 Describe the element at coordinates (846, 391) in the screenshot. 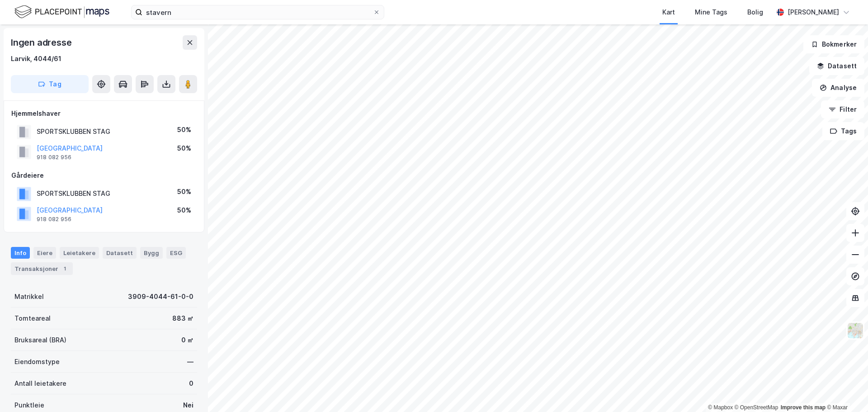

I see `div: Kontrollprogram for chat` at that location.